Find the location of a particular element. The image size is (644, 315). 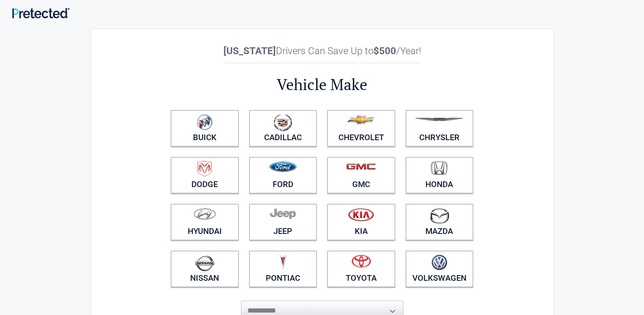

h2: Vehicle Make is located at coordinates (322, 84).